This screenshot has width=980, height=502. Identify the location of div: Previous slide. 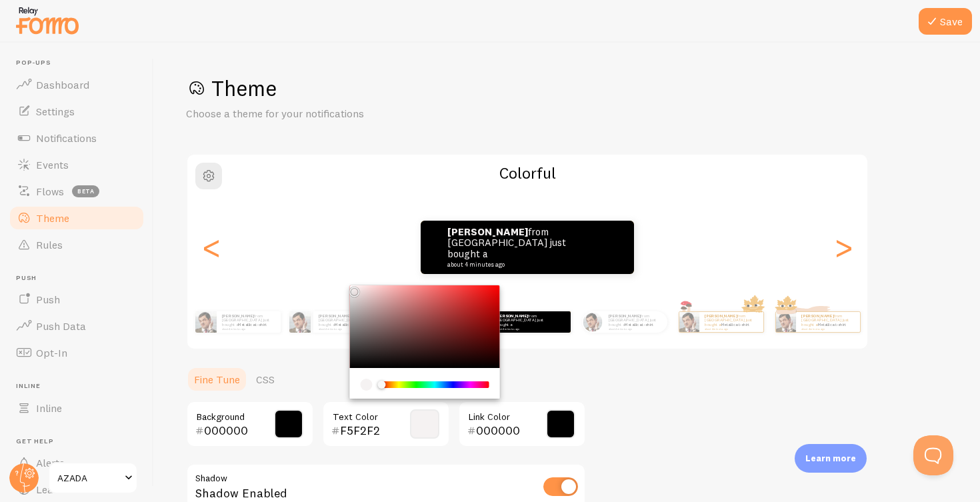
(212, 248).